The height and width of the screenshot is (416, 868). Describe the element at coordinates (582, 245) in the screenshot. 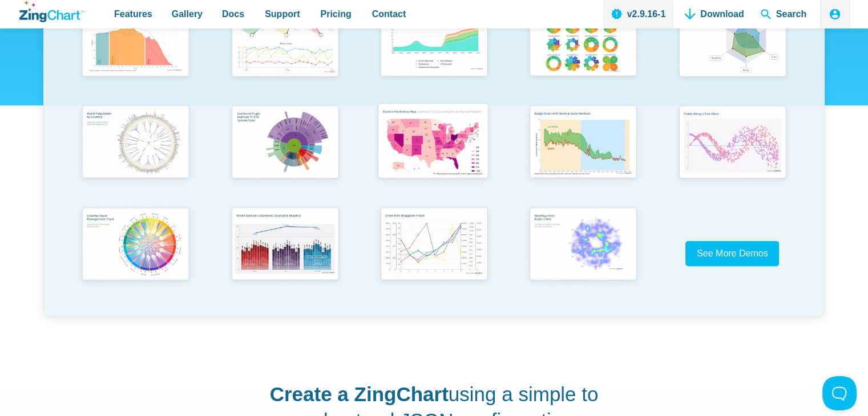

I see `img: Heatmap Over Radar Chart` at that location.